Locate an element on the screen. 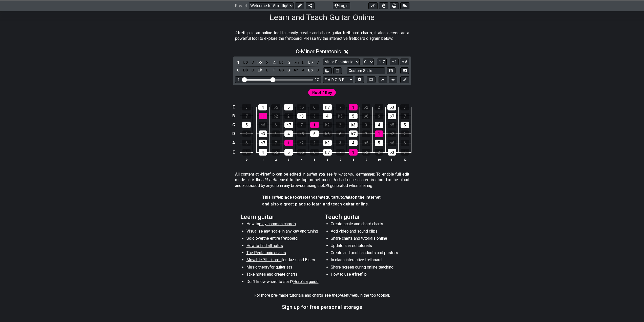 The image size is (644, 322). th: 9 is located at coordinates (366, 160).